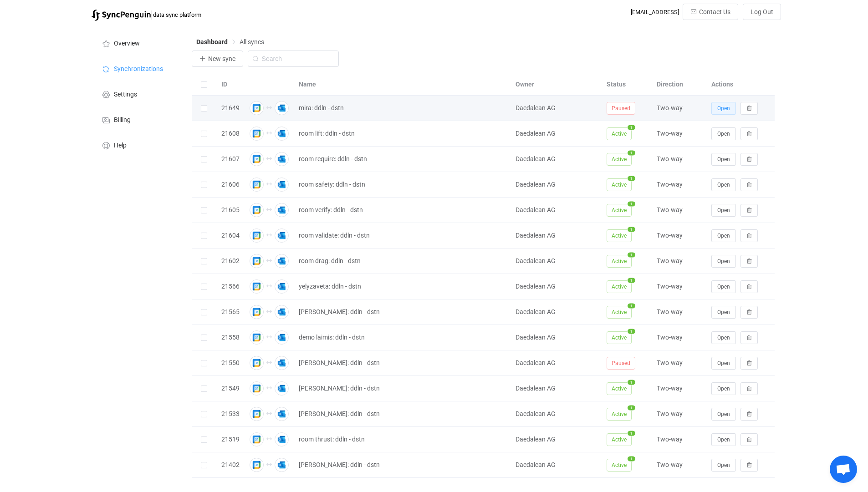 This screenshot has width=868, height=492. I want to click on span: Billing, so click(122, 120).